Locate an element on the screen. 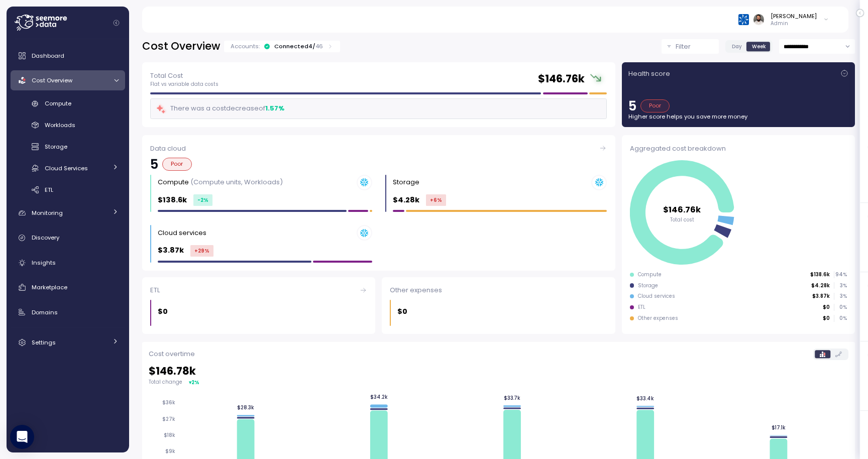 This screenshot has height=459, width=868. div: Connected 4 / is located at coordinates (299, 46).